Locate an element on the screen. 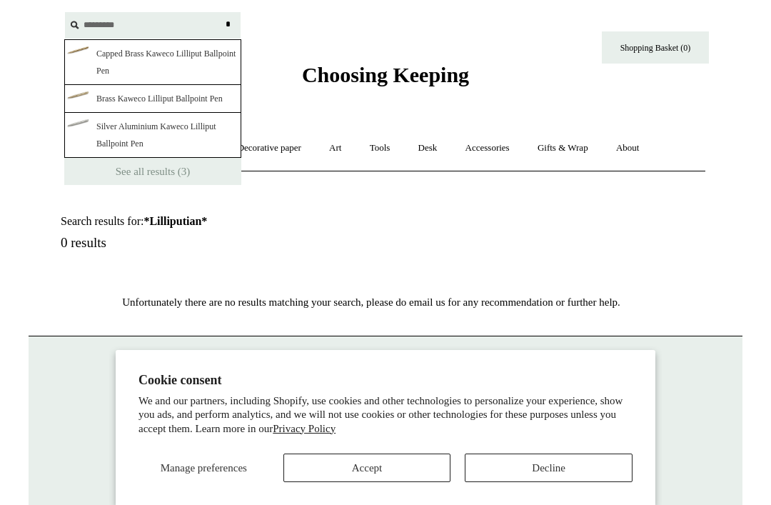 The width and height of the screenshot is (771, 505). p: We and our partners, including Shopify, use cookies and other technologies to personalize your ex... is located at coordinates (386, 415).